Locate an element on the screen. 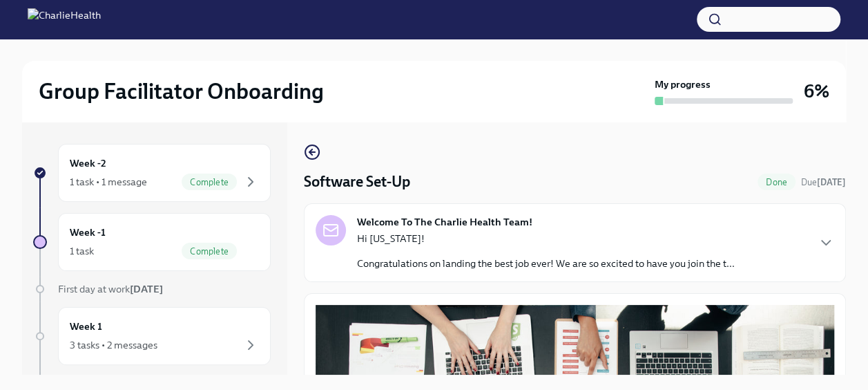 This screenshot has width=868, height=390. a: Week -21 task • 1 messageComplete is located at coordinates (152, 173).